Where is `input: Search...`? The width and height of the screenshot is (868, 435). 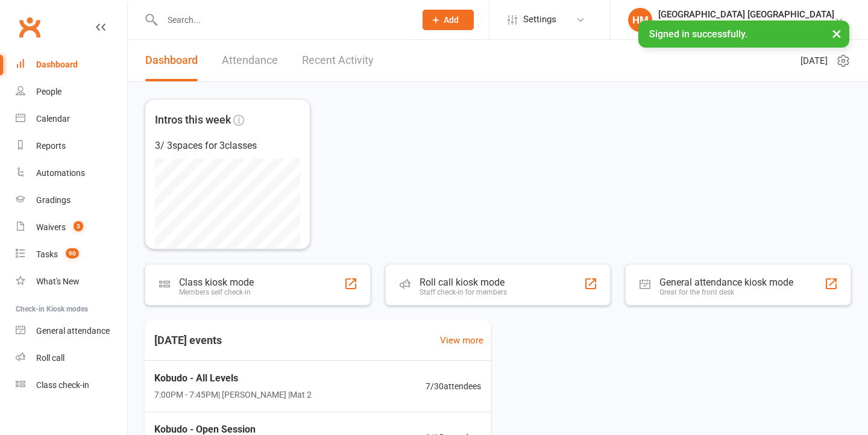
input: Search... is located at coordinates (283, 20).